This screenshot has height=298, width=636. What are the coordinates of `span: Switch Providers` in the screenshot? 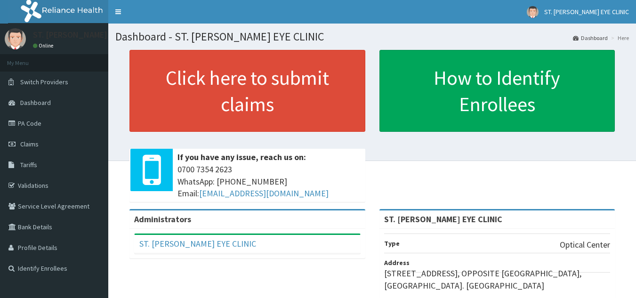 It's located at (44, 82).